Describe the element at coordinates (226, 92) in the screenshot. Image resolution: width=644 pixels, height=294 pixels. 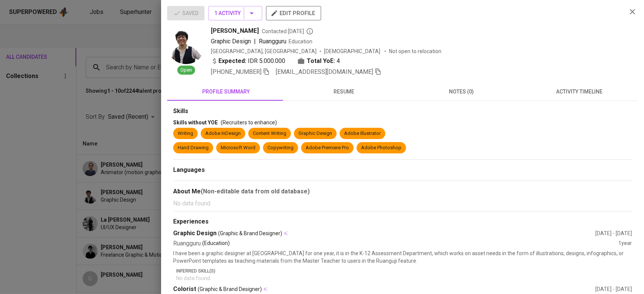
I see `span: profile summary` at that location.